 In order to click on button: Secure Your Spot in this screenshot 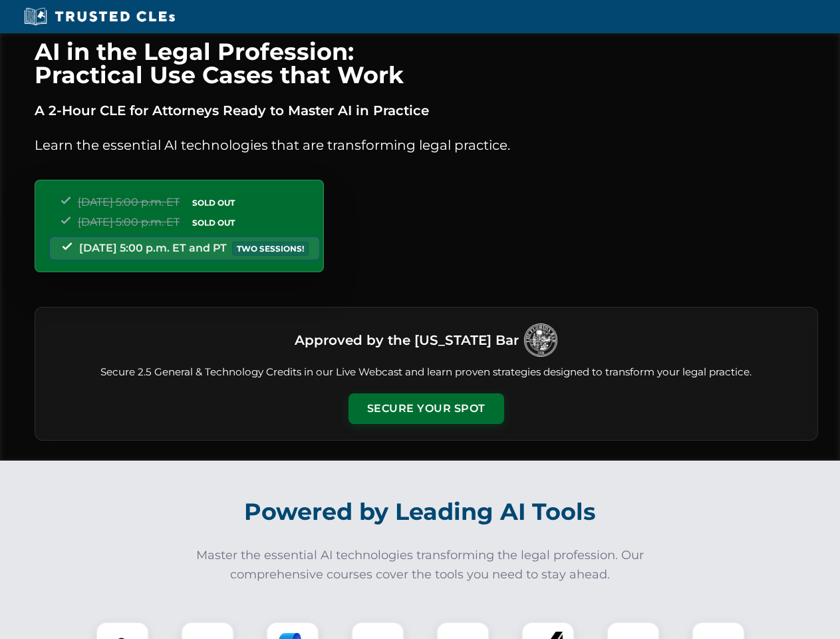, I will do `click(426, 408)`.